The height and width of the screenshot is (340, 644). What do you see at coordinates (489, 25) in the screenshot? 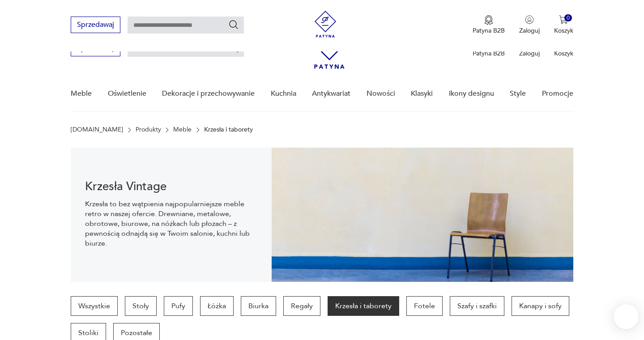
I see `a: Ikona medaluPatyna B2B` at bounding box center [489, 25].